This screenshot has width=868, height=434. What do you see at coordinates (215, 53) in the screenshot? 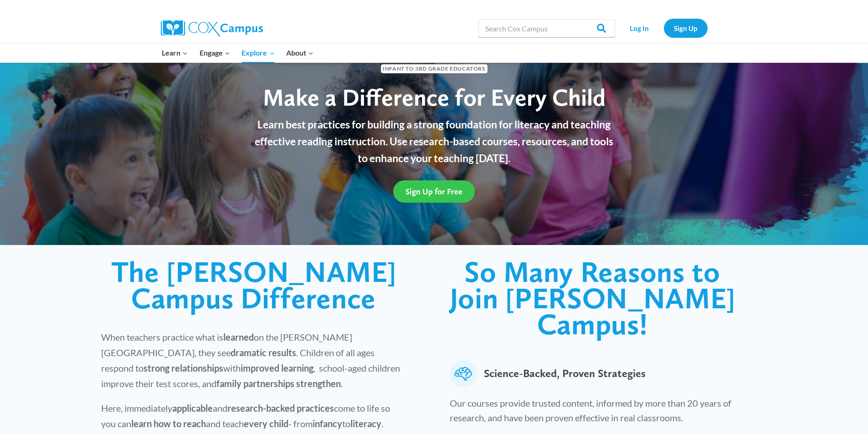
I see `button: Child menu of Engage` at bounding box center [215, 53].